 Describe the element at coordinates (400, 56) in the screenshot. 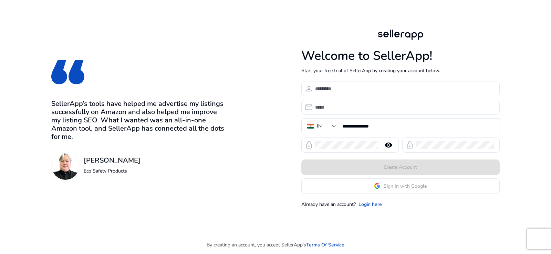

I see `h1: Welcome to SellerApp!` at that location.